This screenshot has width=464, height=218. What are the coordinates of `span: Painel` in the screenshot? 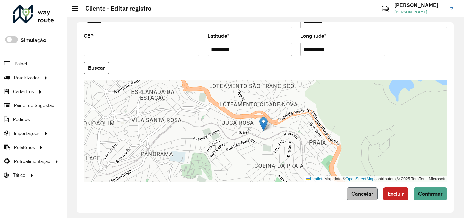 It's located at (21, 64).